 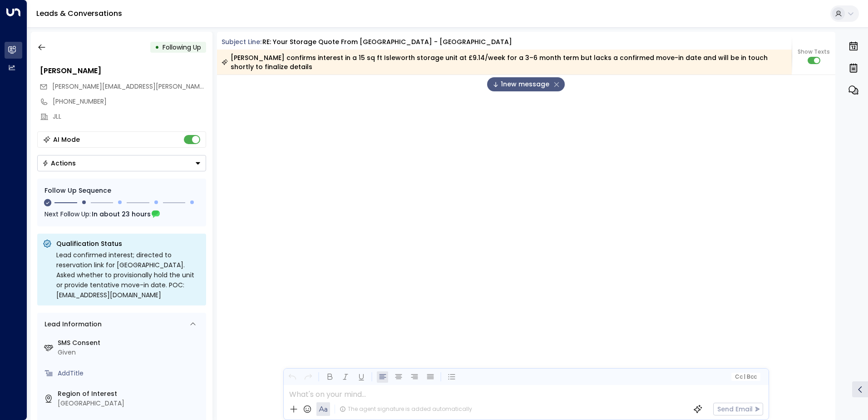 I want to click on div: Actions, so click(x=59, y=163).